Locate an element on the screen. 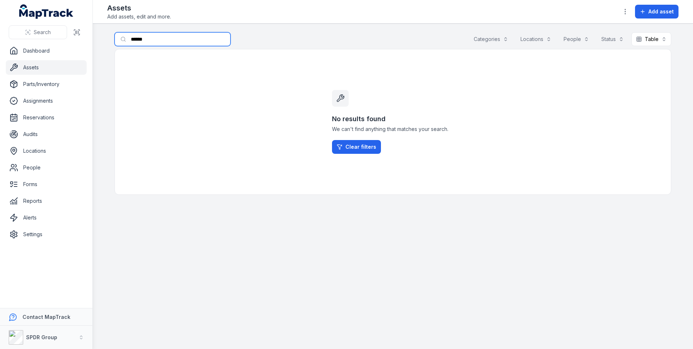 The width and height of the screenshot is (693, 349). span: Search is located at coordinates (42, 32).